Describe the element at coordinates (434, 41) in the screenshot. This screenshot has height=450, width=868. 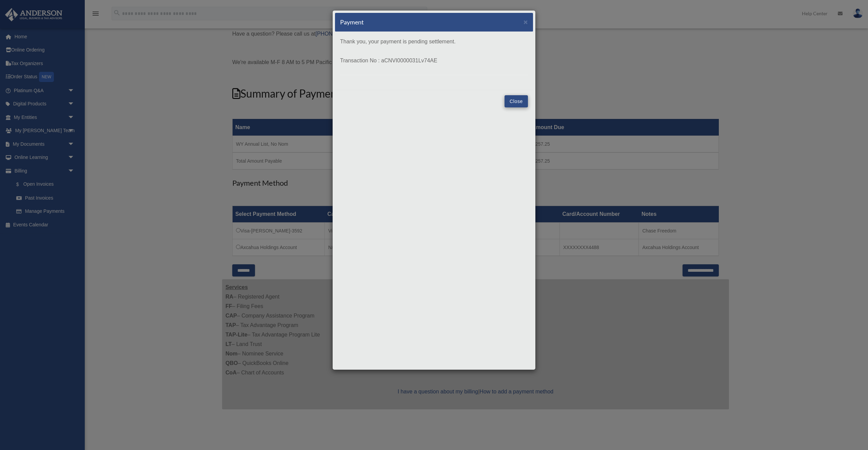
I see `p: Thank you, your payment is pending settlement.` at that location.